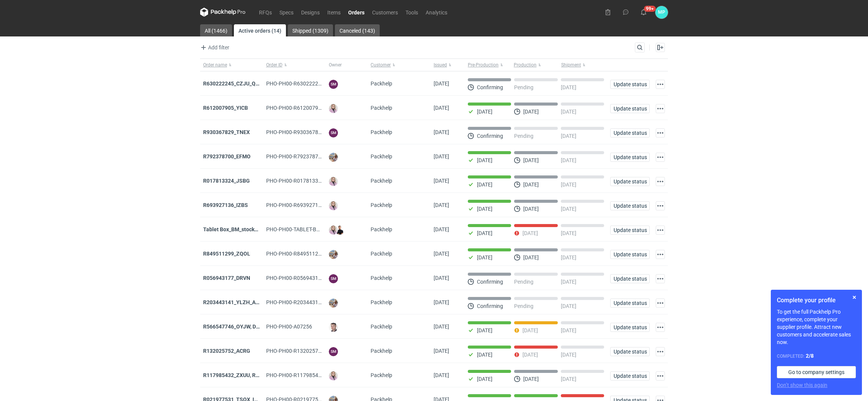  I want to click on span: 01/10/2025, so click(441, 132).